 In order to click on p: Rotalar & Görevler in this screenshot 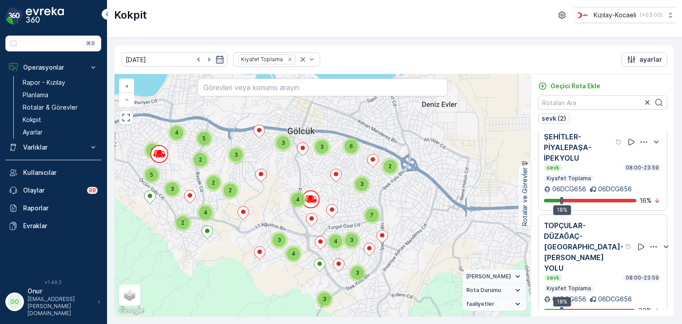, I will do `click(50, 107)`.